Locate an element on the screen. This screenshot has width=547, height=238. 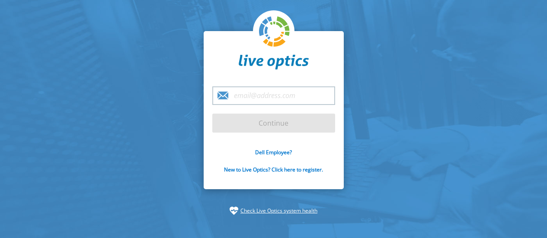
img: liveoptics-logo.svg is located at coordinates (275, 32).